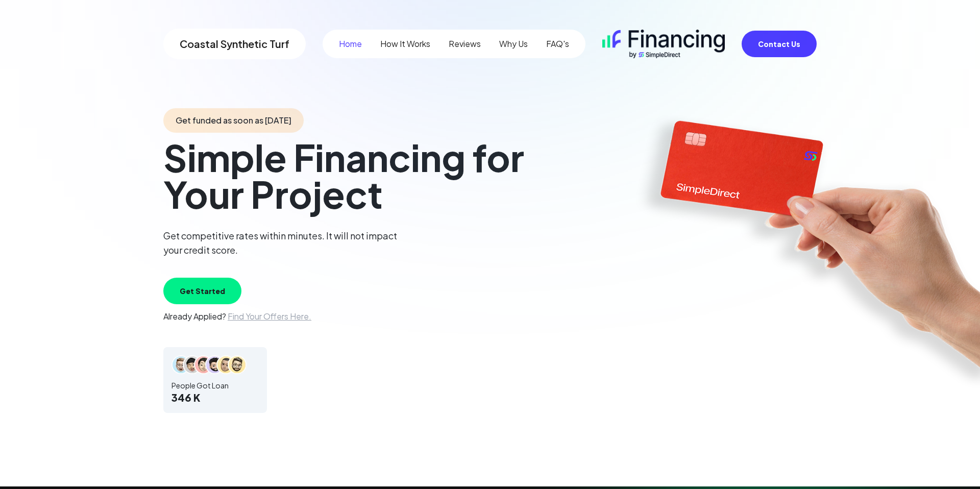  What do you see at coordinates (209, 398) in the screenshot?
I see `span: 346 K` at bounding box center [209, 398].